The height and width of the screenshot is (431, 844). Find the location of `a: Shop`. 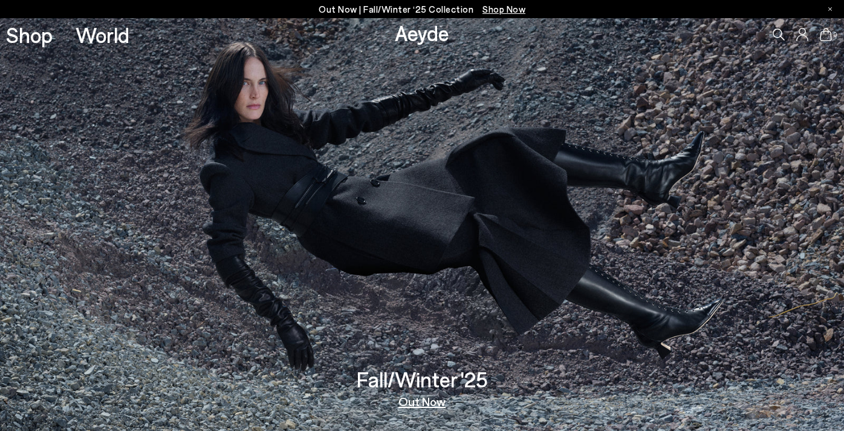

a: Shop is located at coordinates (29, 34).